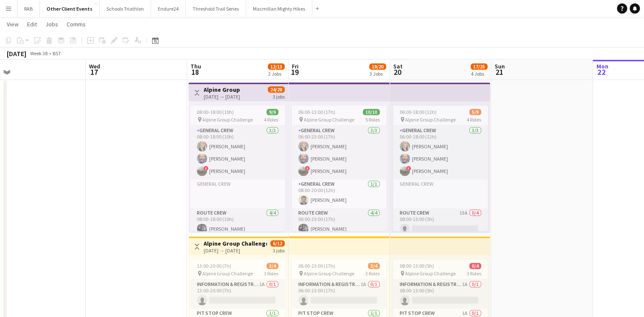  What do you see at coordinates (216, 9) in the screenshot?
I see `button: Threshold Trail Series` at bounding box center [216, 9].